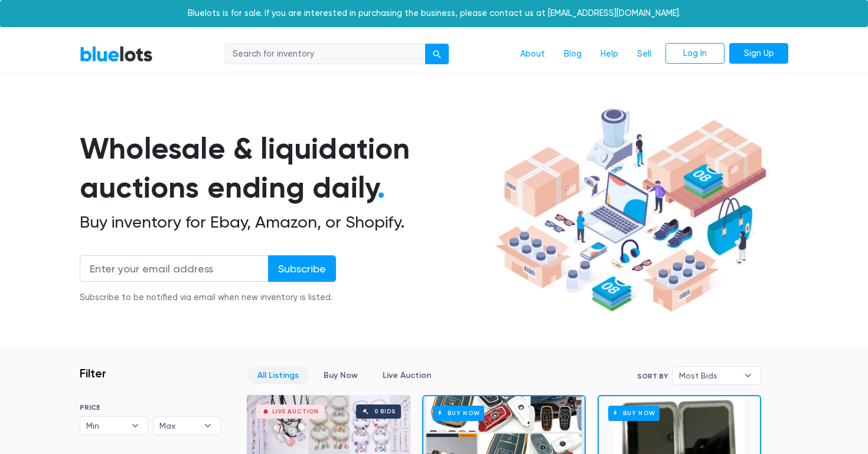  What do you see at coordinates (653, 377) in the screenshot?
I see `label: Sort By` at bounding box center [653, 377].